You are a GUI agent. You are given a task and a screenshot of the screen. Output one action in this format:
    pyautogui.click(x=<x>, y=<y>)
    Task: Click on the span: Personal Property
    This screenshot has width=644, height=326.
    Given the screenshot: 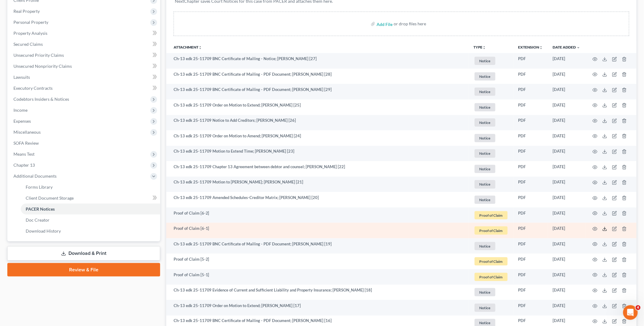 What is the action you would take?
    pyautogui.click(x=31, y=22)
    